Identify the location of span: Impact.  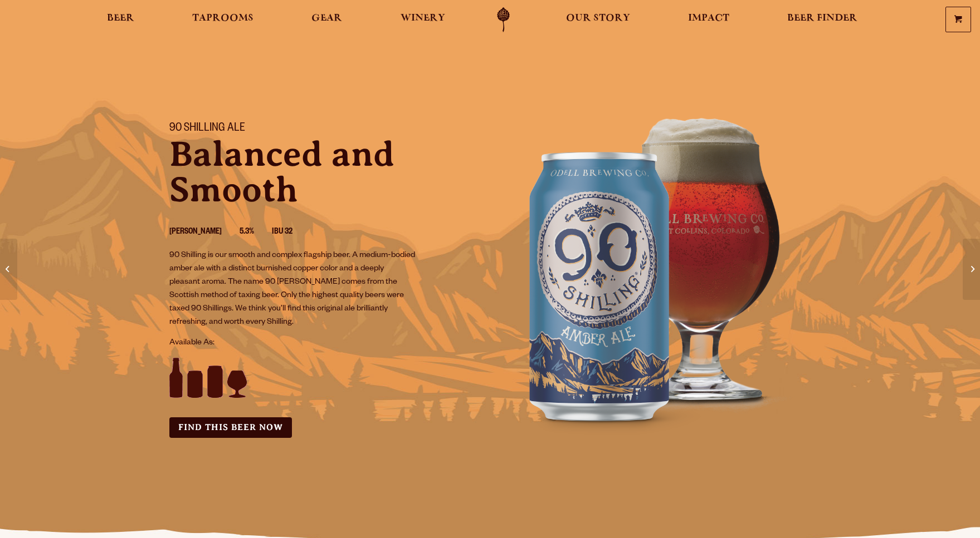
(709, 19).